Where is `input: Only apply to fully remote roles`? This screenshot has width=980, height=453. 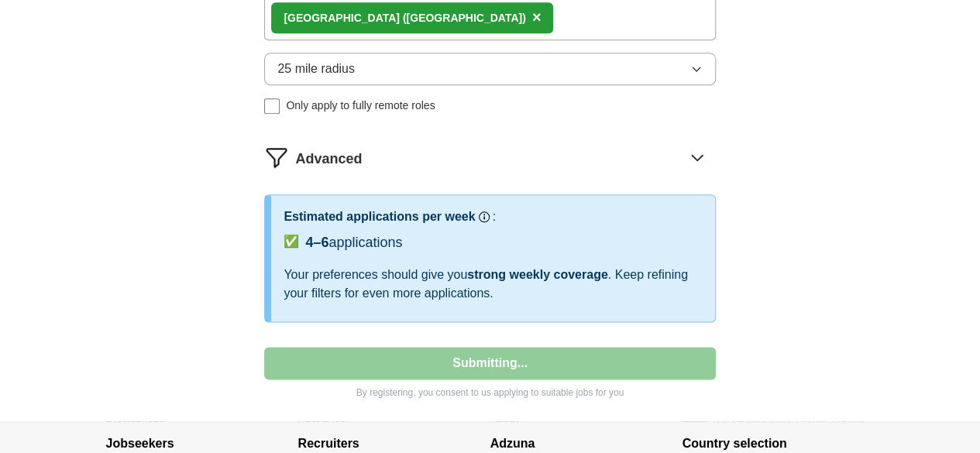 input: Only apply to fully remote roles is located at coordinates (272, 107).